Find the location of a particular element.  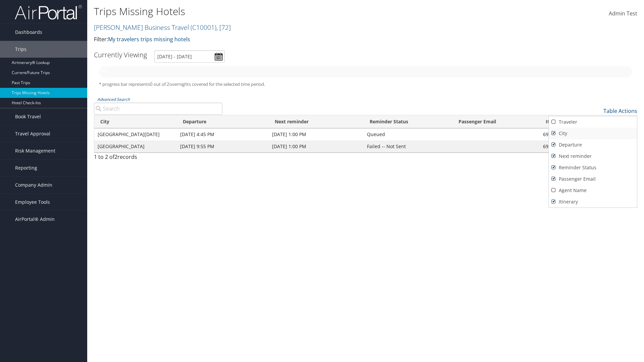

a: Next reminder is located at coordinates (593, 156).